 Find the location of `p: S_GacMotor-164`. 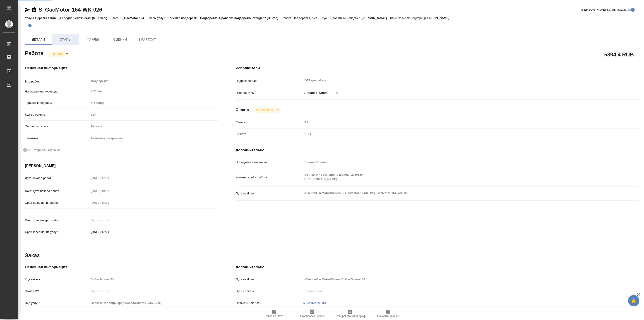

p: S_GacMotor-164 is located at coordinates (134, 18).